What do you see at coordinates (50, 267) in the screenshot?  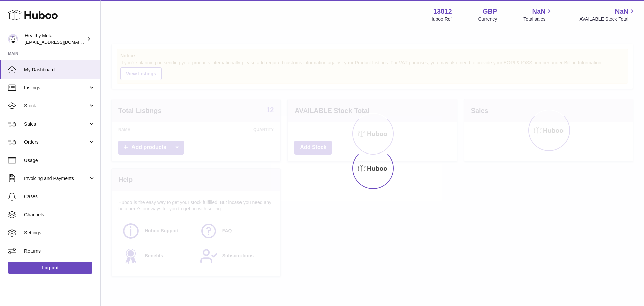 I see `a: Log out` at bounding box center [50, 267].